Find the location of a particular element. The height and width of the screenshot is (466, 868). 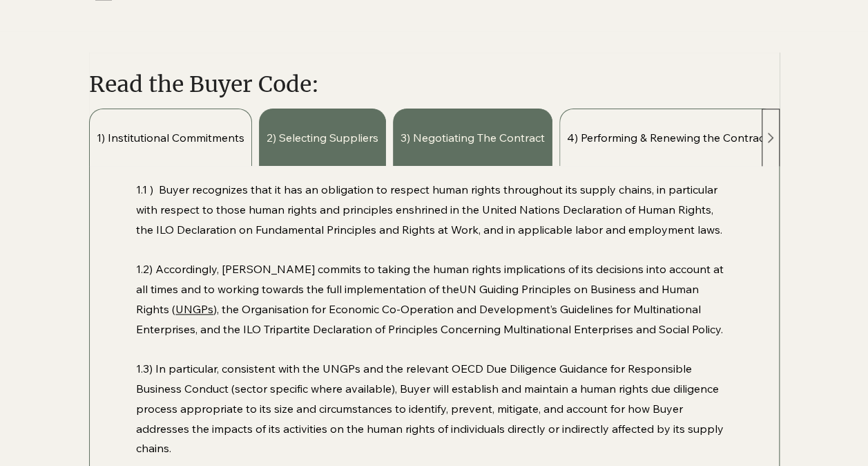

span: 2) Selecting Suppliers is located at coordinates (323, 137).